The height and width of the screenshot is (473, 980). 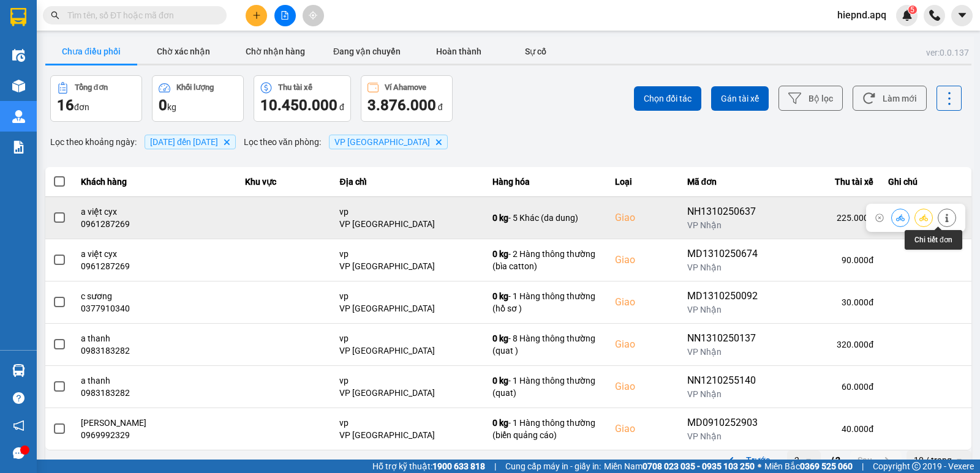 What do you see at coordinates (302, 99) in the screenshot?
I see `button: Thu tài xế10.450.000 đ` at bounding box center [302, 99].